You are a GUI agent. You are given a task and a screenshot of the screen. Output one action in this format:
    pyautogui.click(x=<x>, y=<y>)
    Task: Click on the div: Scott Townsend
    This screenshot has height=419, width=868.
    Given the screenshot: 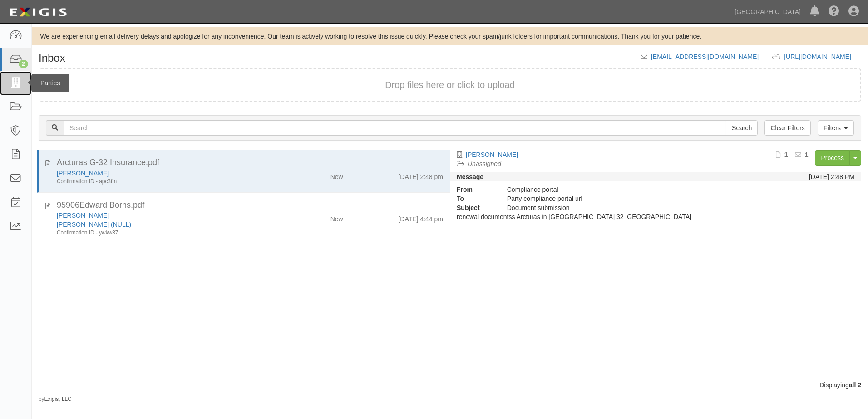 What is the action you would take?
    pyautogui.click(x=166, y=173)
    